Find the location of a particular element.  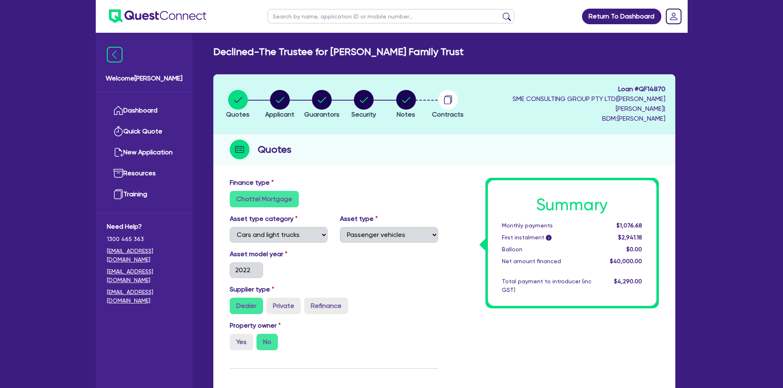

span: i is located at coordinates (548, 238).